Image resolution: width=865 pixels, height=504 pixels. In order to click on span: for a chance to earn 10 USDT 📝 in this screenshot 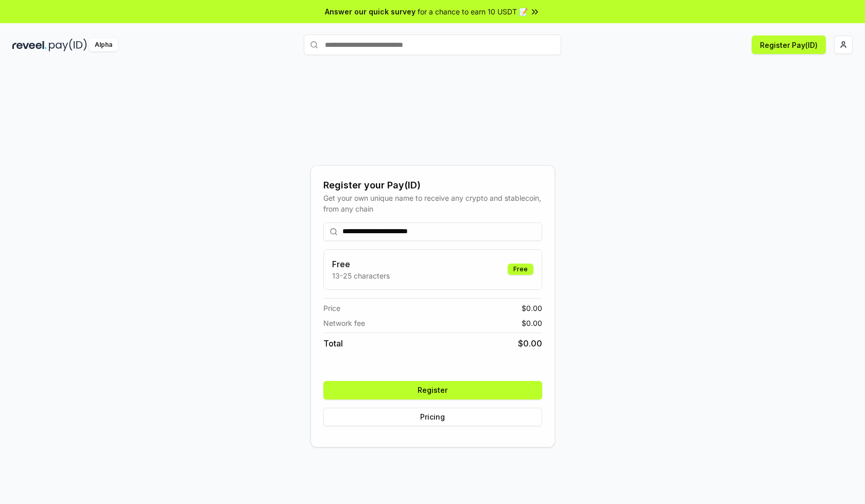, I will do `click(473, 12)`.